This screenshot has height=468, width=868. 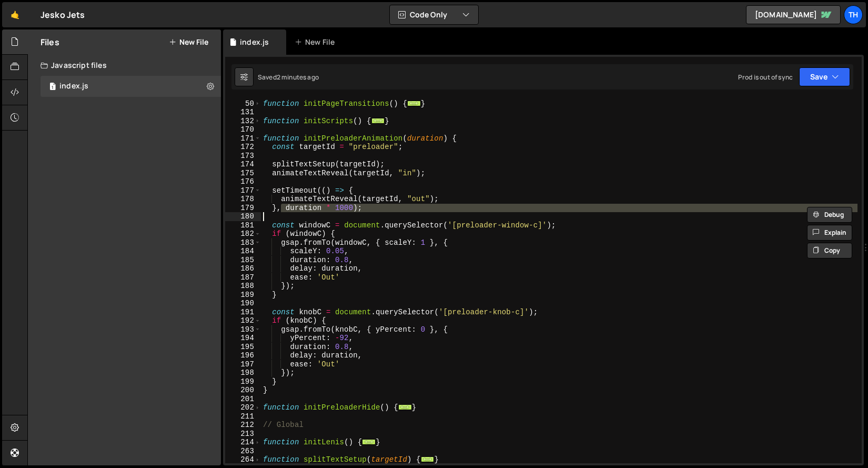 What do you see at coordinates (243, 278) in the screenshot?
I see `div: 187` at bounding box center [243, 278].